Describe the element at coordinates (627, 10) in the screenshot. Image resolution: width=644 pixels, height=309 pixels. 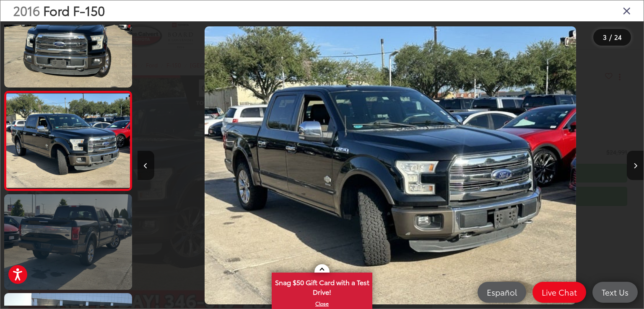
I see `i: Close gallery` at that location.